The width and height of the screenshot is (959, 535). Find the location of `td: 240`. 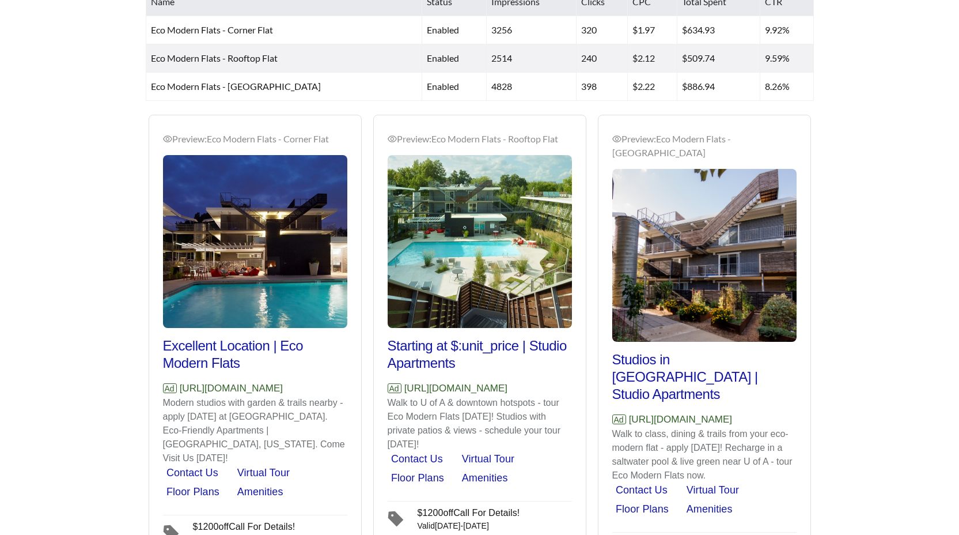

td: 240 is located at coordinates (602, 58).